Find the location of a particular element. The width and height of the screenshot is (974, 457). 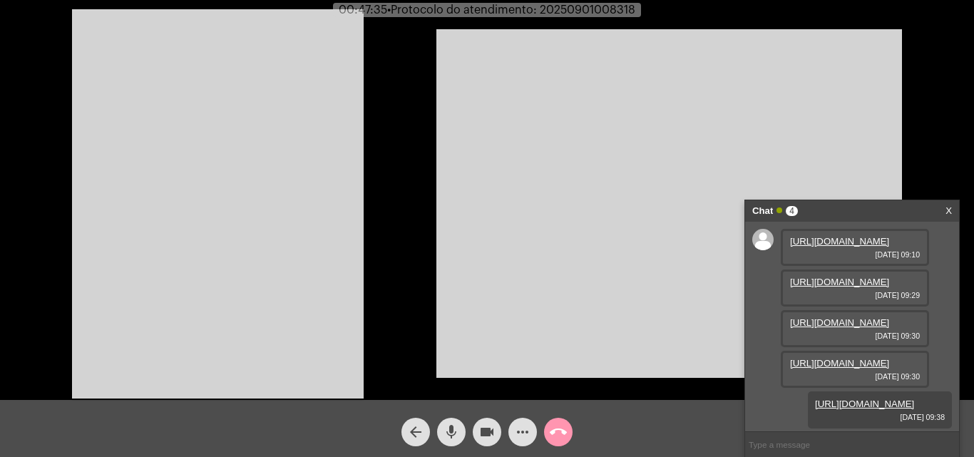

input: Type a message is located at coordinates (852, 444).